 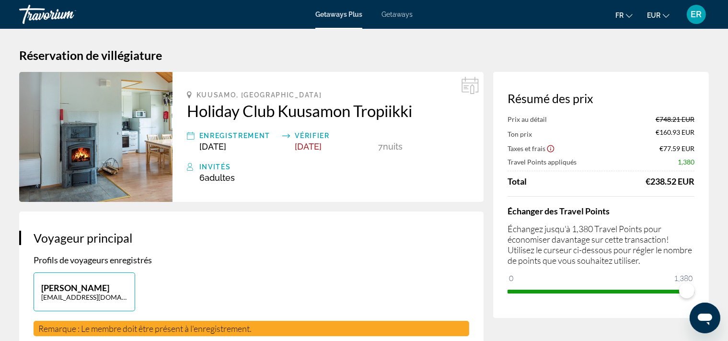 I want to click on span: fr, so click(x=619, y=15).